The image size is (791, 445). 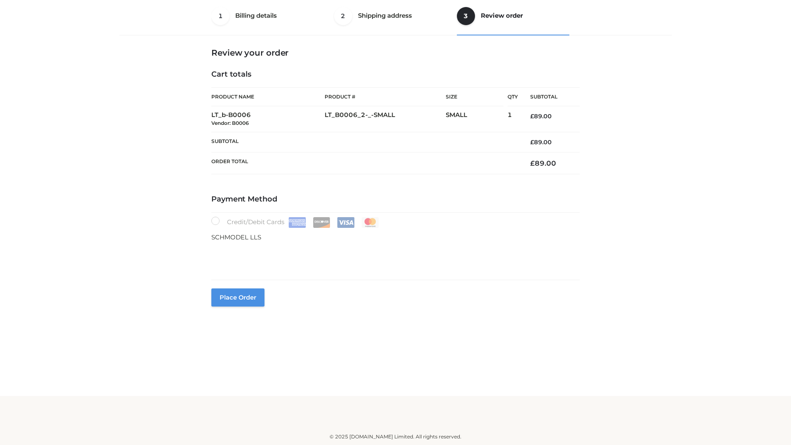 I want to click on p: SCHMODEL LLS, so click(x=396, y=237).